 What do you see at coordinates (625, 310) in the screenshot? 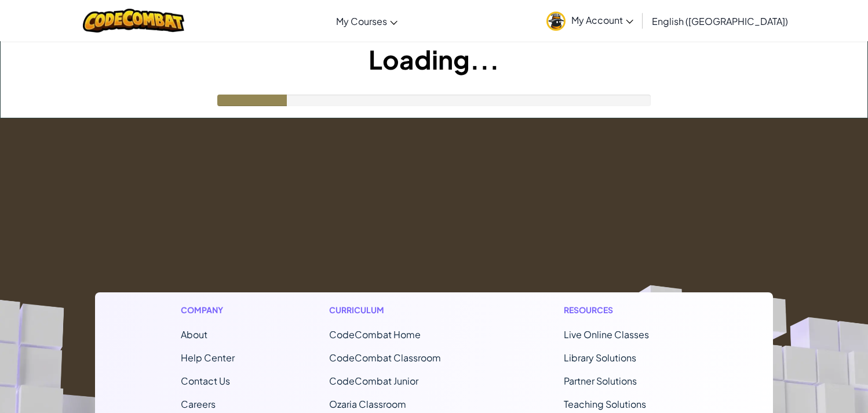
I see `h1: Resources` at bounding box center [625, 310].